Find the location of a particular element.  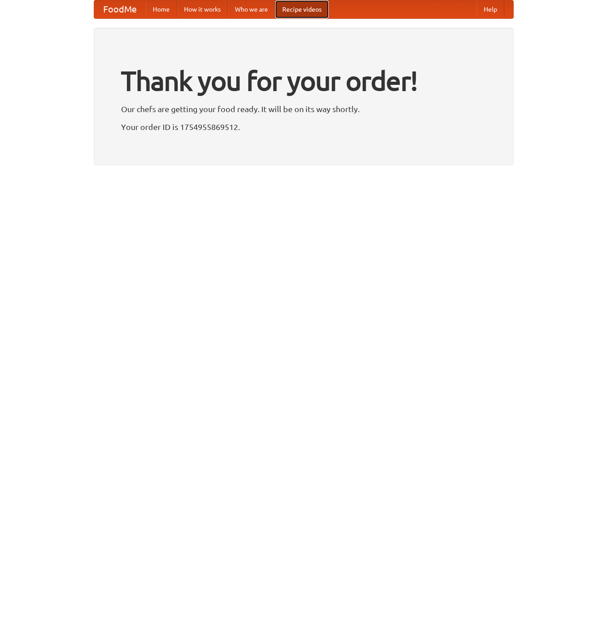

a: Home is located at coordinates (161, 9).